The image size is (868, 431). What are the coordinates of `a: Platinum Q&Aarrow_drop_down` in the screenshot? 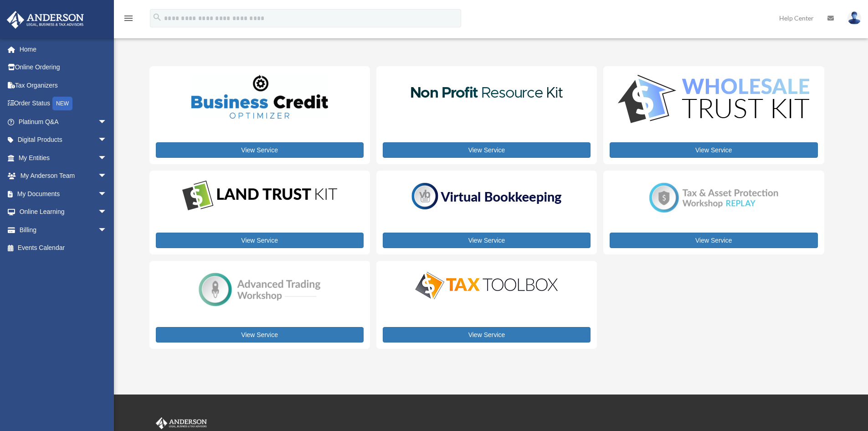 It's located at (64, 121).